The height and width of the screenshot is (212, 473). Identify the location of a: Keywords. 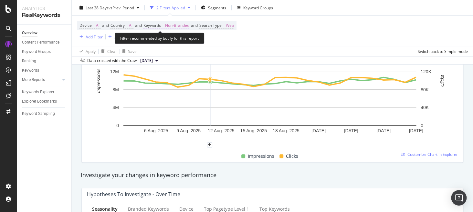
(44, 71).